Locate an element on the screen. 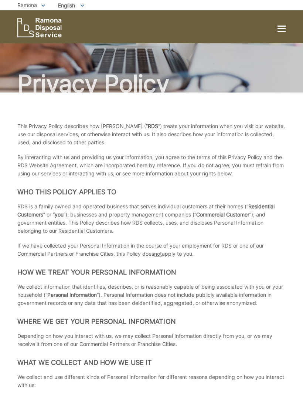 This screenshot has width=303, height=393. a: EDCD logo. Return to the homepage. is located at coordinates (40, 27).